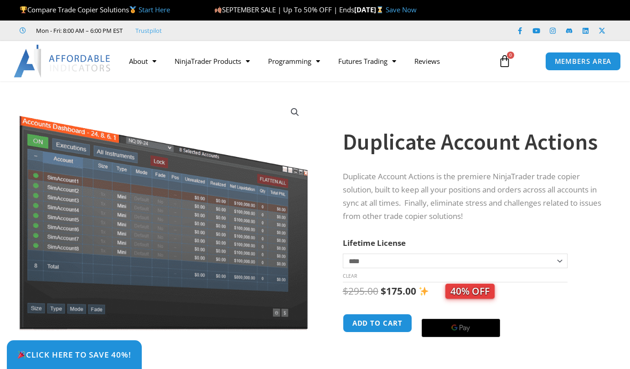 The width and height of the screenshot is (630, 369). I want to click on a: View full-screen image gallery, so click(295, 112).